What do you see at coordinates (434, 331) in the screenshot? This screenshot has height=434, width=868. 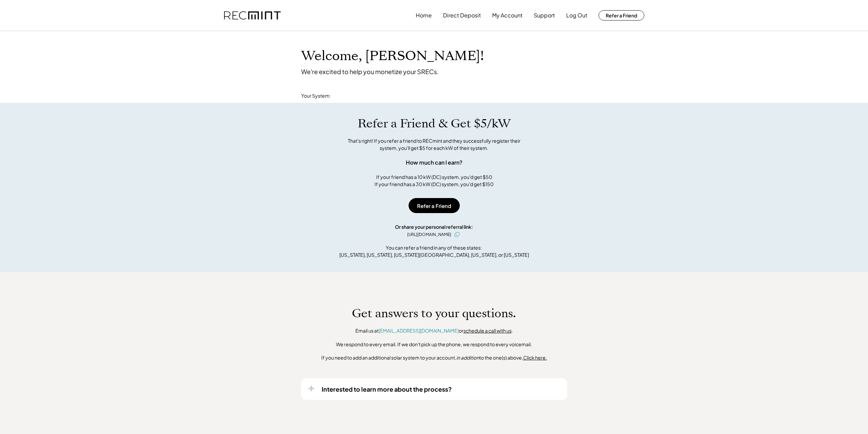 I see `div: Email us at or .` at bounding box center [434, 331].